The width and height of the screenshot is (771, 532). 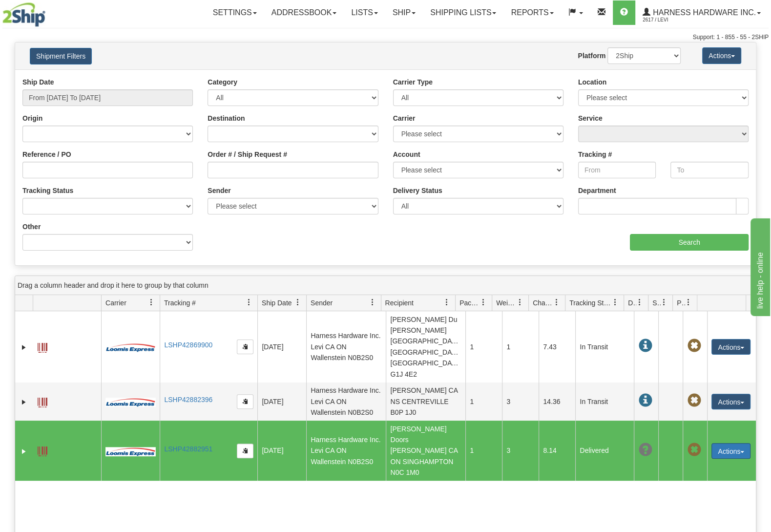 I want to click on span: 2617 / Levi, so click(x=679, y=20).